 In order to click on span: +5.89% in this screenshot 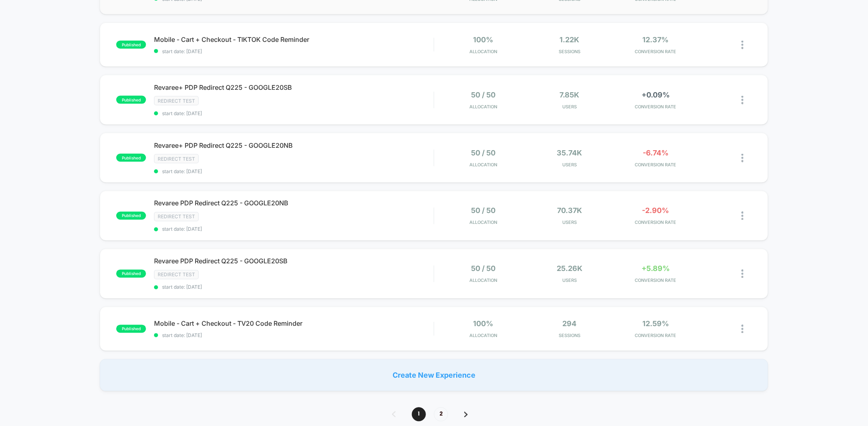, I will do `click(655, 268)`.